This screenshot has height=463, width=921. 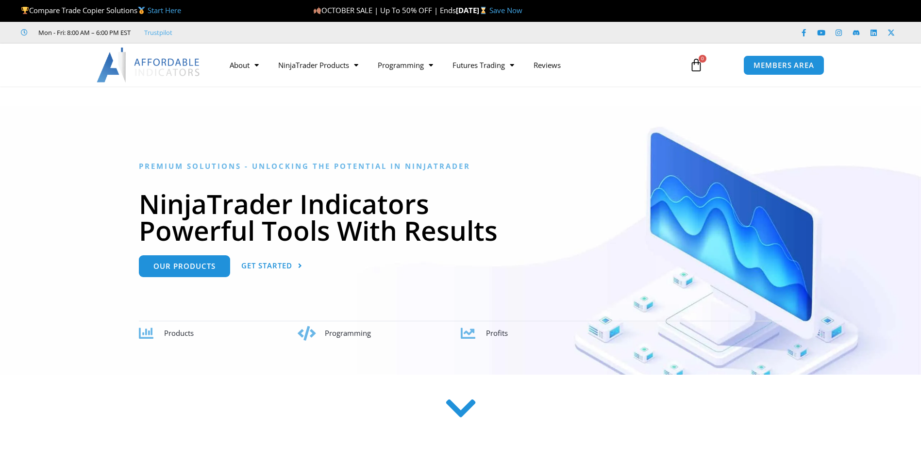 What do you see at coordinates (179, 333) in the screenshot?
I see `span: Products` at bounding box center [179, 333].